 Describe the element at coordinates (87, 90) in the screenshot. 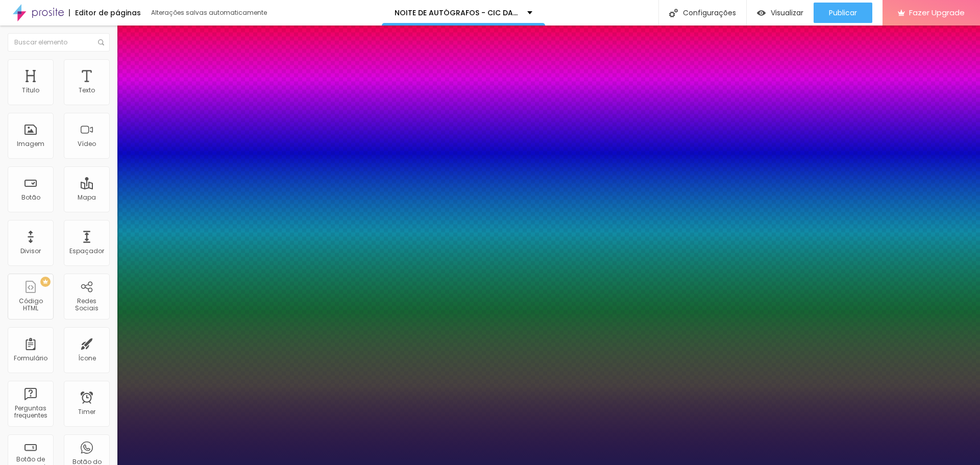

I see `div: Texto` at that location.